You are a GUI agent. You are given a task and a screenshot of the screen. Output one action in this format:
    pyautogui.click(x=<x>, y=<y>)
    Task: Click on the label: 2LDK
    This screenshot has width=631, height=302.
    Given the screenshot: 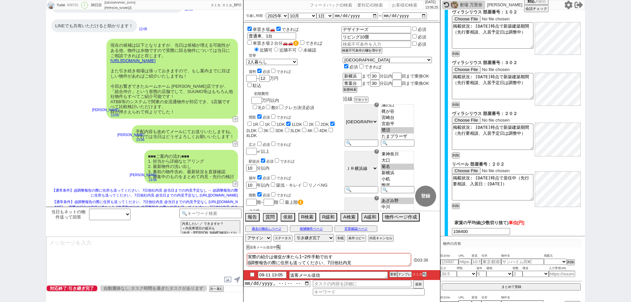 What is the action you would take?
    pyautogui.click(x=251, y=131)
    